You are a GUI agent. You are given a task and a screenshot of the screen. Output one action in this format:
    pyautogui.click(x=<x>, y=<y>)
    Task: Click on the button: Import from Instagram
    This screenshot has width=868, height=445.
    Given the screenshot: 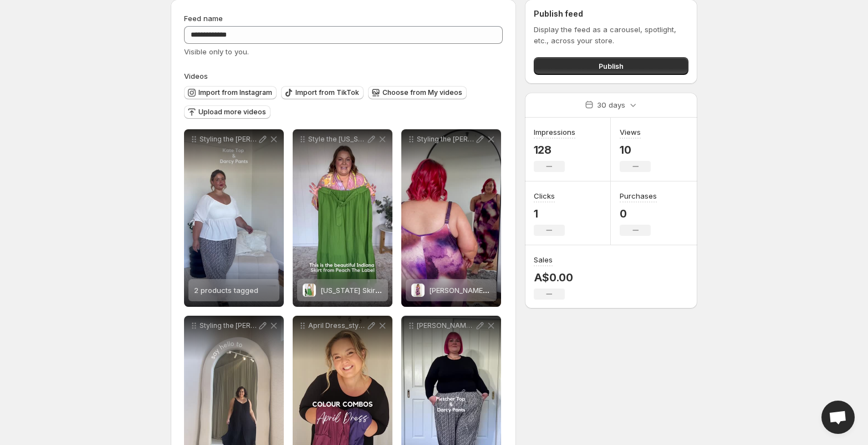 What is the action you would take?
    pyautogui.click(x=230, y=92)
    